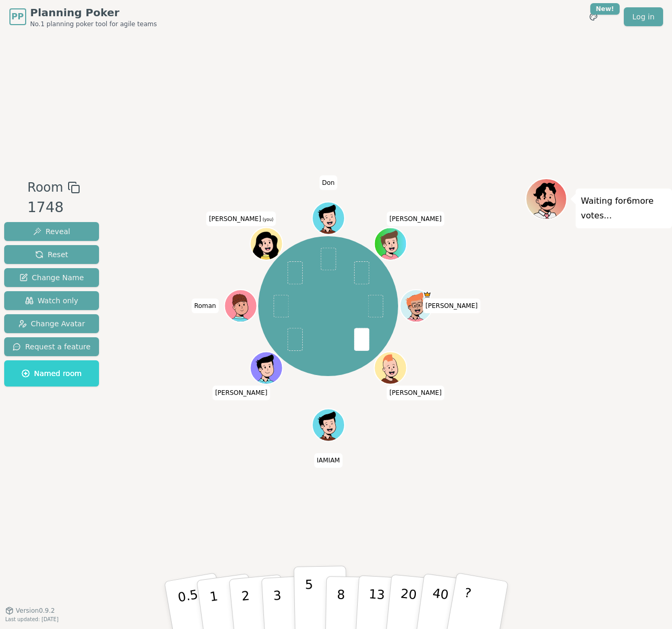  Describe the element at coordinates (51, 231) in the screenshot. I see `span: Reveal` at that location.